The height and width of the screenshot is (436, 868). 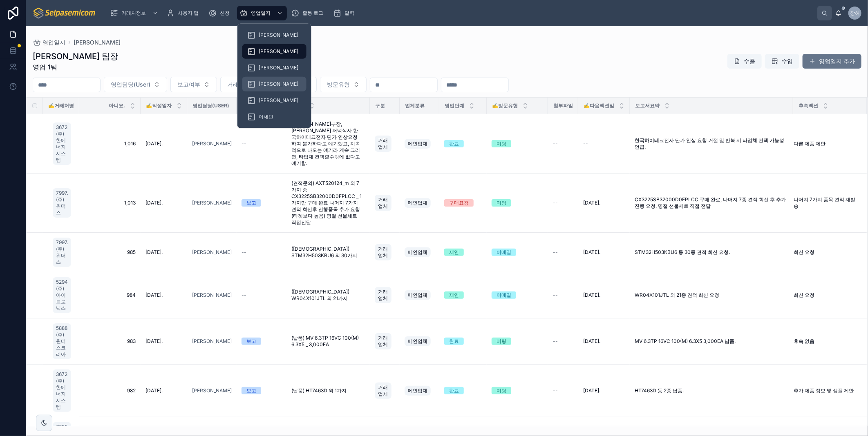 I want to click on span: 984, so click(x=110, y=296).